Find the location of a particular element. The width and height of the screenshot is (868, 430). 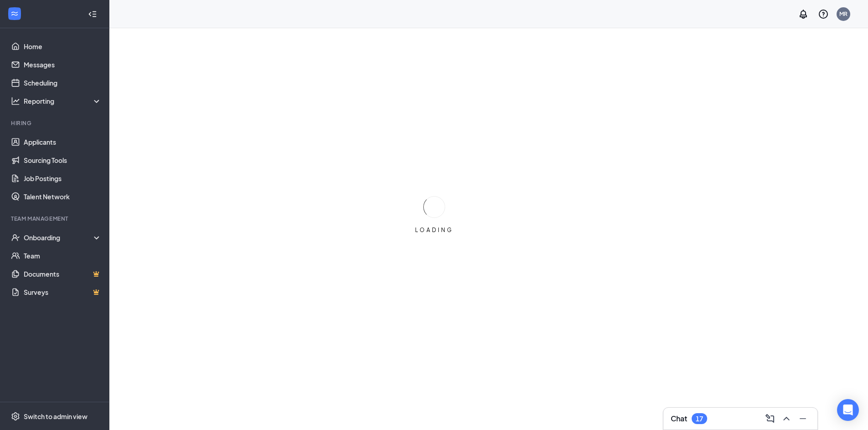

svg: Minimize is located at coordinates (803, 419).